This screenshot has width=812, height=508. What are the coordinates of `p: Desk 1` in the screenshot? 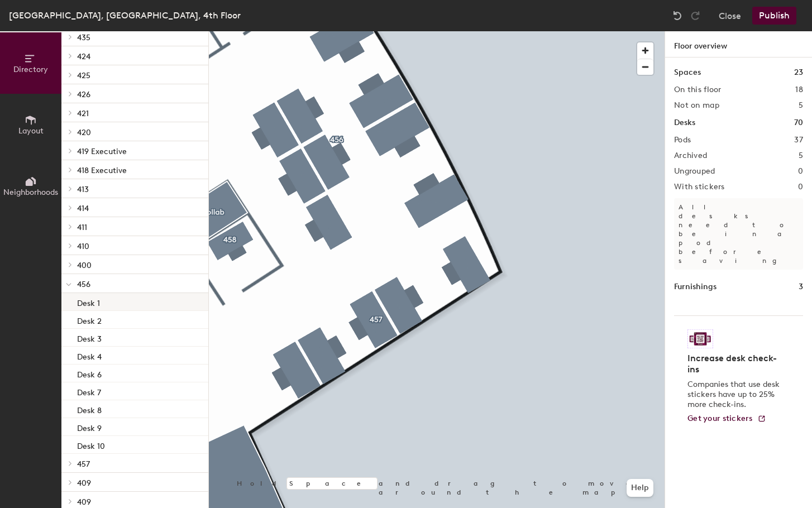 It's located at (88, 301).